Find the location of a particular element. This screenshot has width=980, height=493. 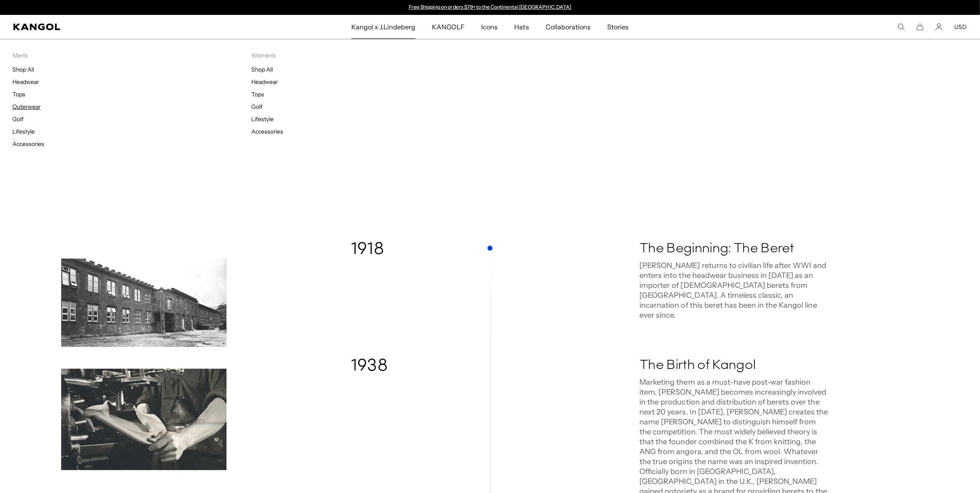

span: Collaborations is located at coordinates (568, 27).